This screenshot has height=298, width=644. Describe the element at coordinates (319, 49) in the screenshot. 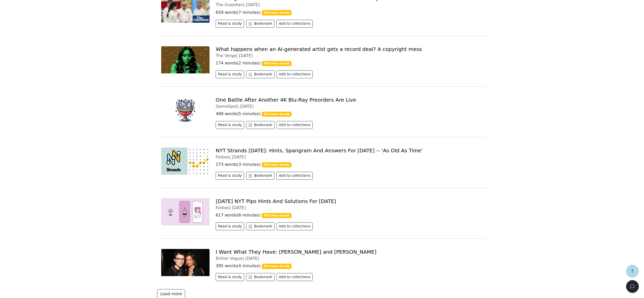

I see `a: What happens when an AI-generated artist gets a record deal? A copyright mess` at that location.